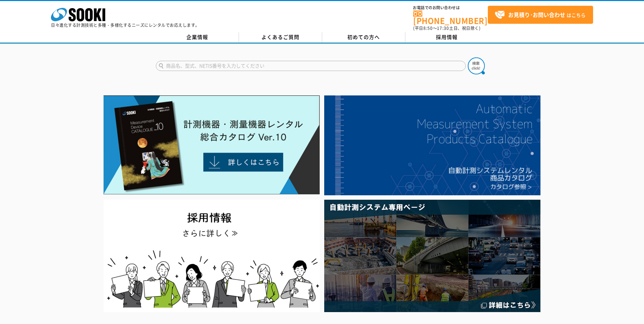 The height and width of the screenshot is (324, 644). I want to click on a: 企業情報, so click(197, 38).